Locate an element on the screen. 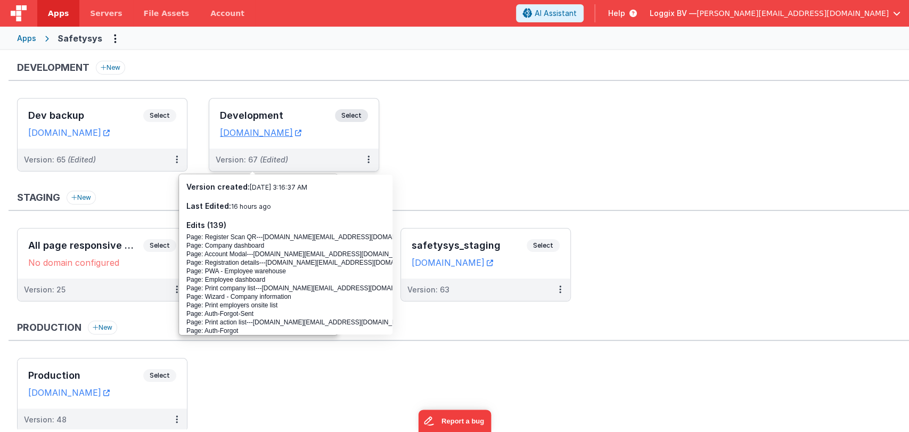 The width and height of the screenshot is (909, 432). span: 16 hours ago is located at coordinates (251, 206).